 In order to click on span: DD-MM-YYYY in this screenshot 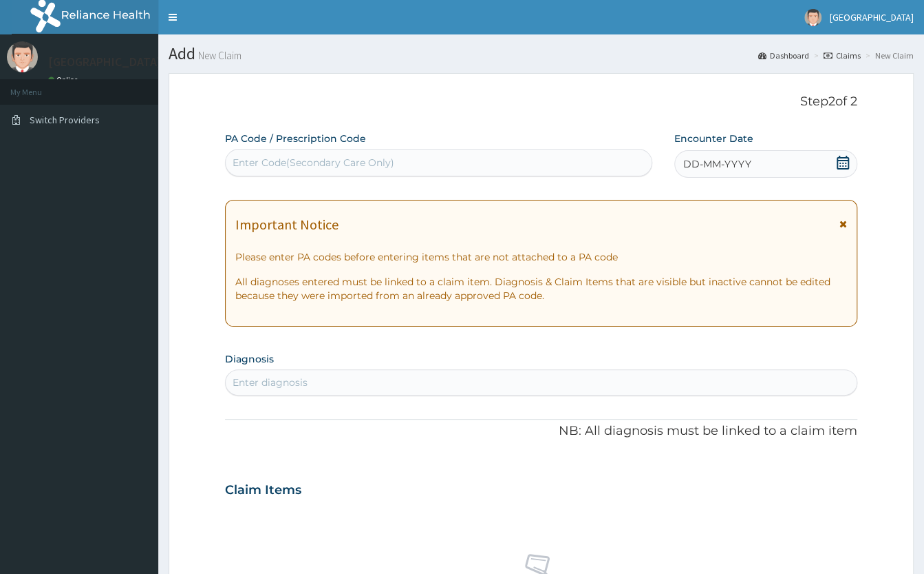, I will do `click(717, 164)`.